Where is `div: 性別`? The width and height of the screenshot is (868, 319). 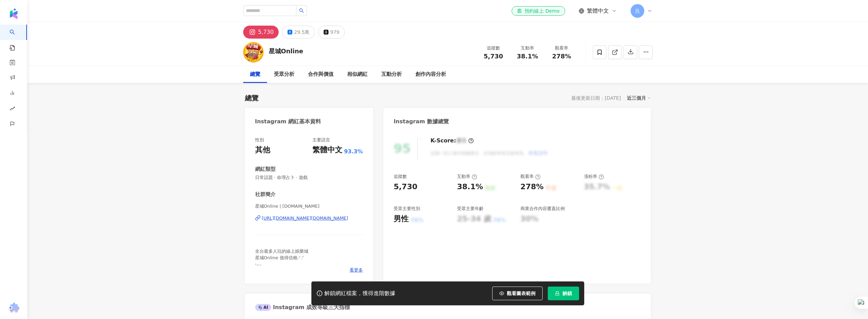 div: 性別 is located at coordinates (260, 140).